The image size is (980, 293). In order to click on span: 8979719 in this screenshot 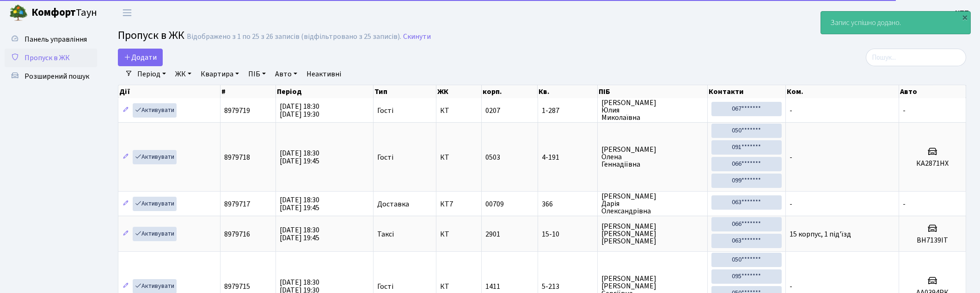, I will do `click(237, 110)`.